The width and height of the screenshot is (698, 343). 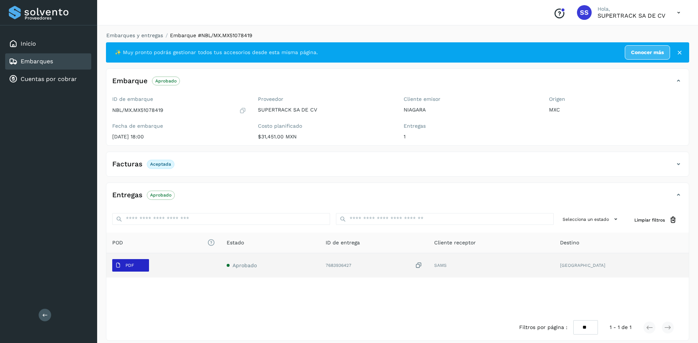 What do you see at coordinates (179, 126) in the screenshot?
I see `label: Fecha de embarque` at bounding box center [179, 126].